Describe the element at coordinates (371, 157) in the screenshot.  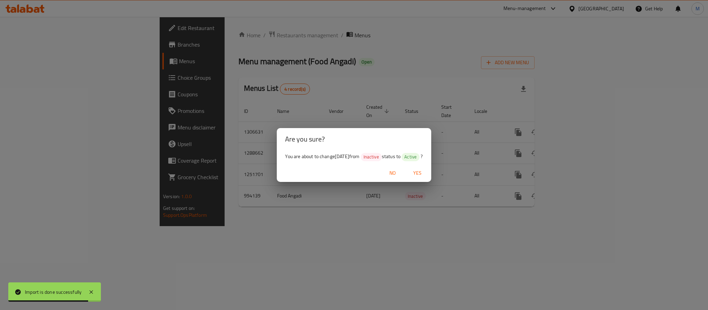
I see `div: Inactive` at that location.